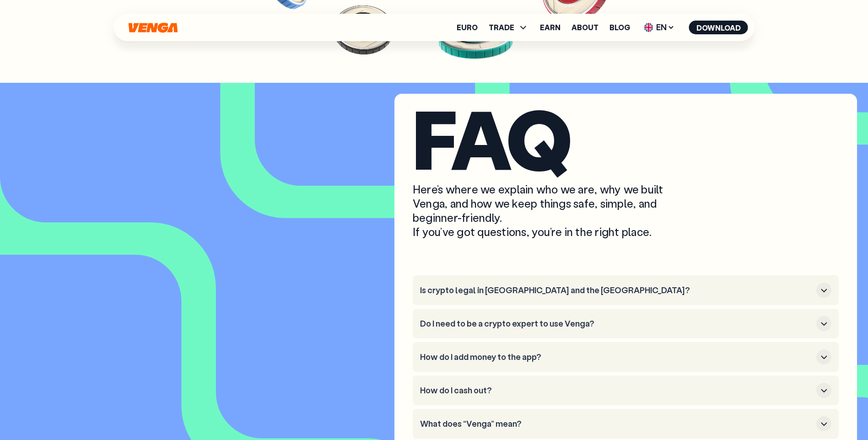 The image size is (868, 440). What do you see at coordinates (154, 27) in the screenshot?
I see `svg: Home` at bounding box center [154, 27].